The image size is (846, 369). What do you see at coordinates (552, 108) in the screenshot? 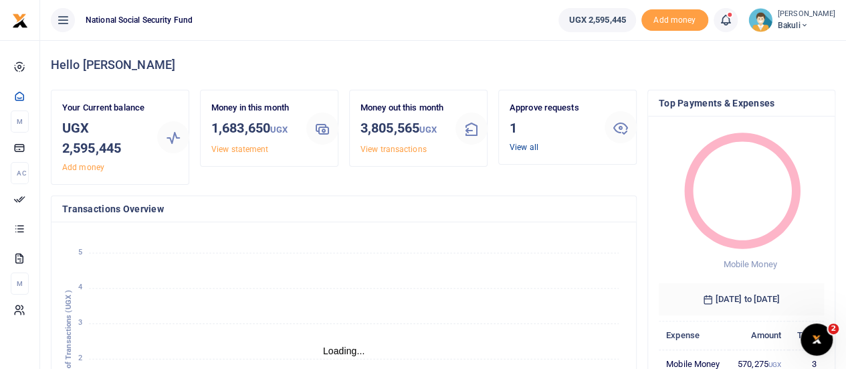
I see `p: Approve requests` at bounding box center [552, 108].